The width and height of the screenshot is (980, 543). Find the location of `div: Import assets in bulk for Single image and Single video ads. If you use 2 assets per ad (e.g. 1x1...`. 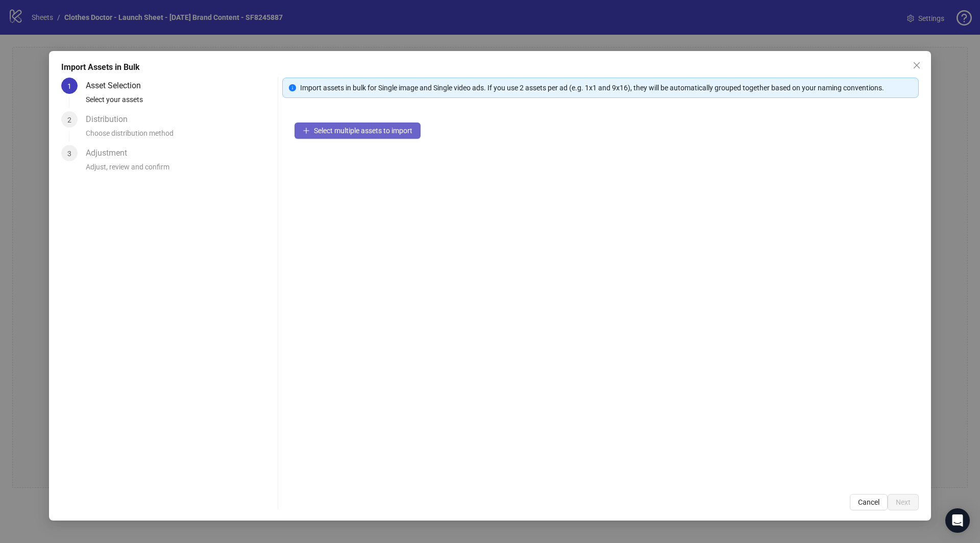

div: Import assets in bulk for Single image and Single video ads. If you use 2 assets per ad (e.g. 1x1... is located at coordinates (606, 87).